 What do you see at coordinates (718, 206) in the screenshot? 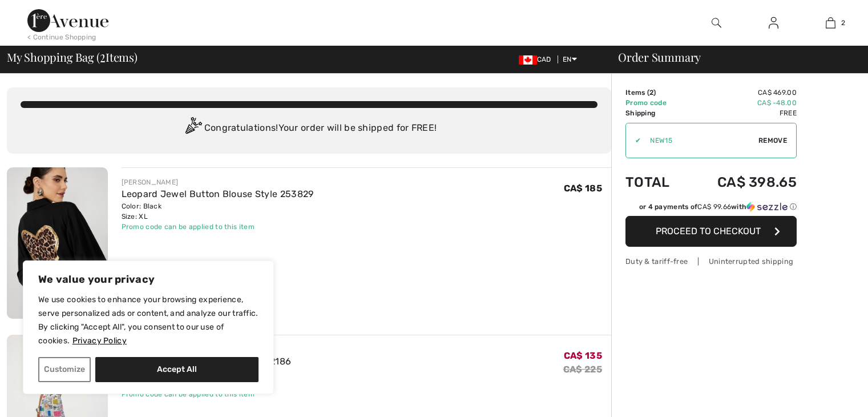
I see `div: or 4 payments of with` at bounding box center [718, 206].